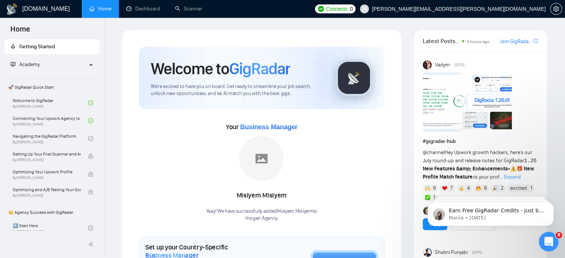 The height and width of the screenshot is (258, 565). What do you see at coordinates (478, 42) in the screenshot?
I see `span: 4 hours ago` at bounding box center [478, 42].